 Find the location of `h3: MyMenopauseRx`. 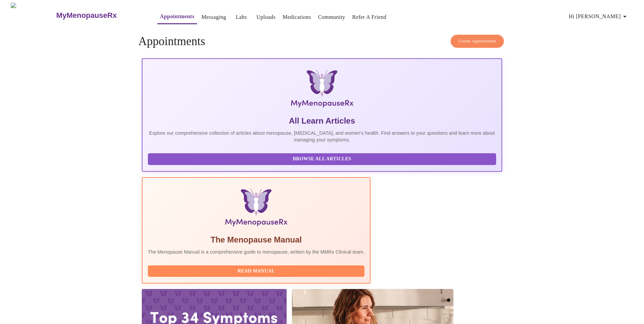

h3: MyMenopauseRx is located at coordinates (87, 15).